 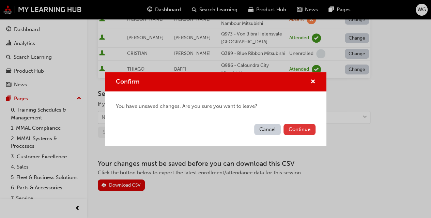 I want to click on span: cross-icon, so click(x=313, y=82).